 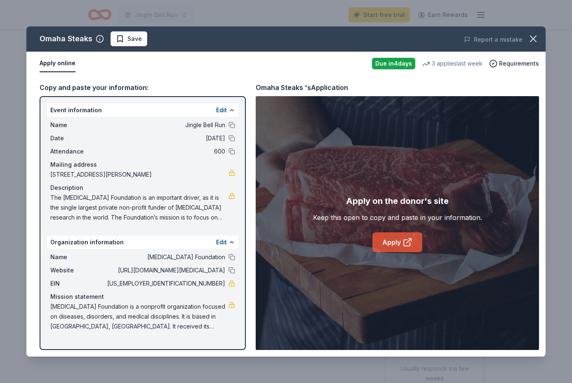 I want to click on div: Omaha Steaks 's Application, so click(x=302, y=87).